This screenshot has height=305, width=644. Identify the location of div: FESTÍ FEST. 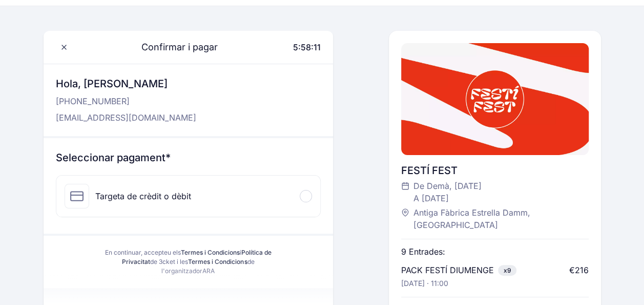
(494, 170).